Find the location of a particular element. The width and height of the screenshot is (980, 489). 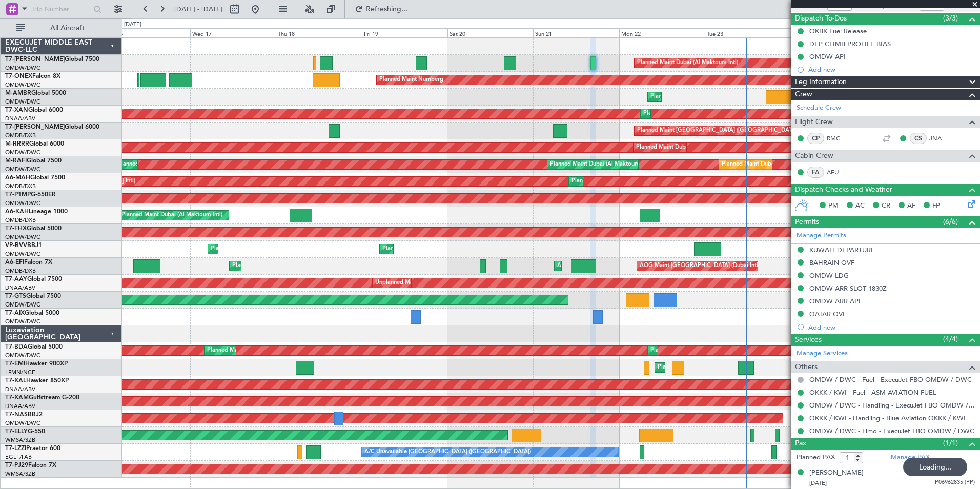

span: M-RRRR is located at coordinates (17, 144).